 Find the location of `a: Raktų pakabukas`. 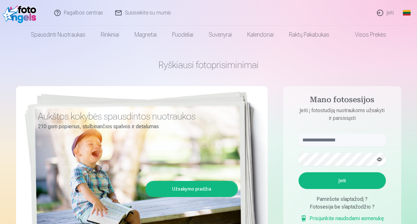

a: Raktų pakabukas is located at coordinates (309, 35).